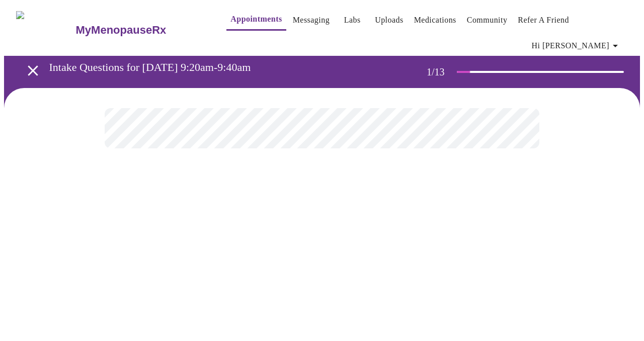 The image size is (644, 341). I want to click on a: Labs, so click(352, 20).